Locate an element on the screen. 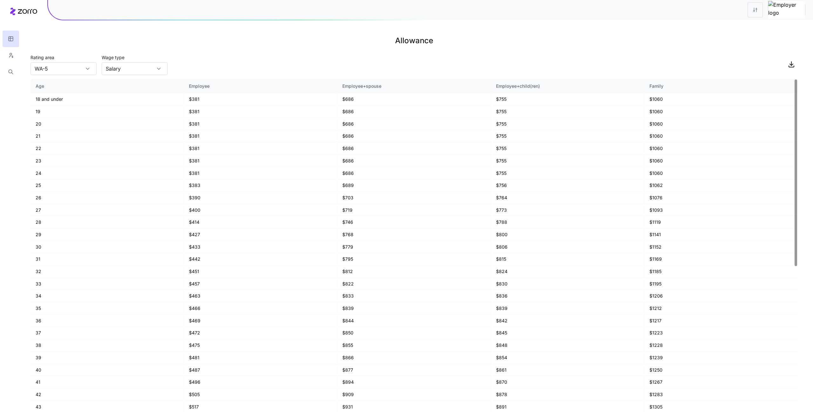 The image size is (813, 419). td: 43 is located at coordinates (107, 407).